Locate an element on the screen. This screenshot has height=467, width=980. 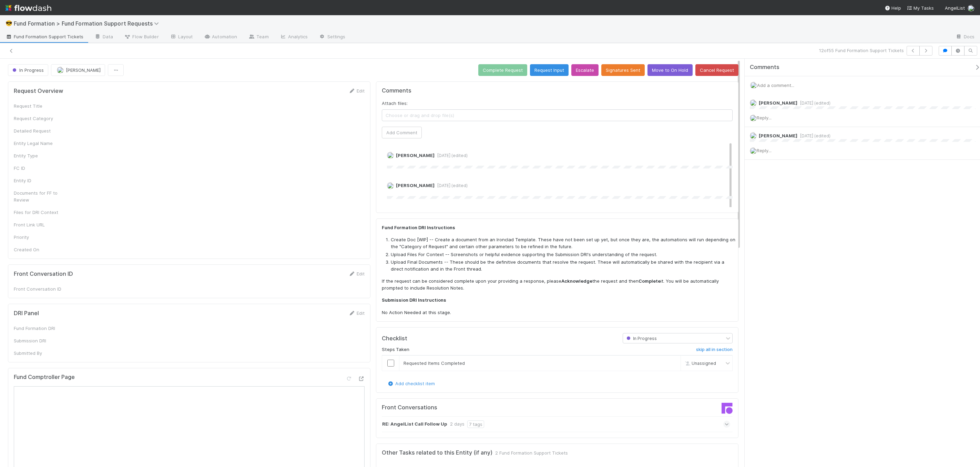
span: Fund Formation > Fund Formation Support Requests is located at coordinates (88, 24).